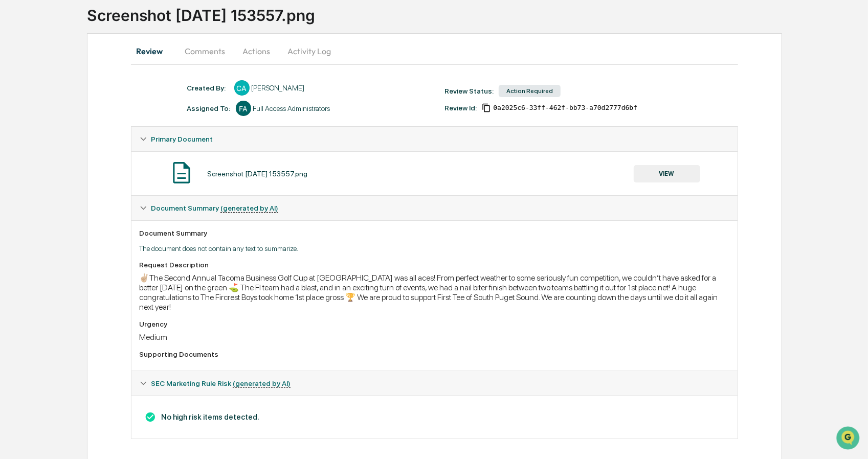 The image size is (868, 459). Describe the element at coordinates (242, 88) in the screenshot. I see `div: CA` at that location.